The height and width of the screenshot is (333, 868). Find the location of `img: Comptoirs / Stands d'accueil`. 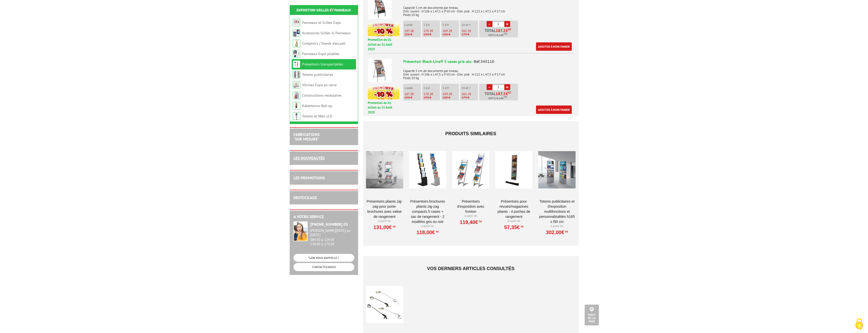

img: Comptoirs / Stands d'accueil is located at coordinates (297, 43).